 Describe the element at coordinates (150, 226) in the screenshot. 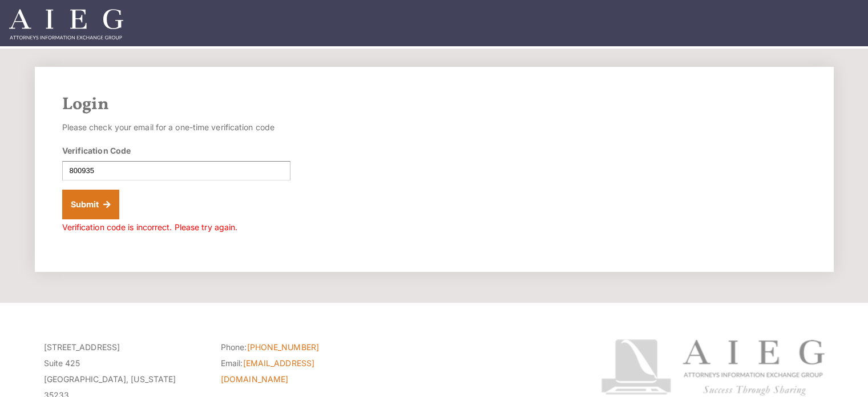

I see `span: Verification code is incorrect. Please try again.` at that location.